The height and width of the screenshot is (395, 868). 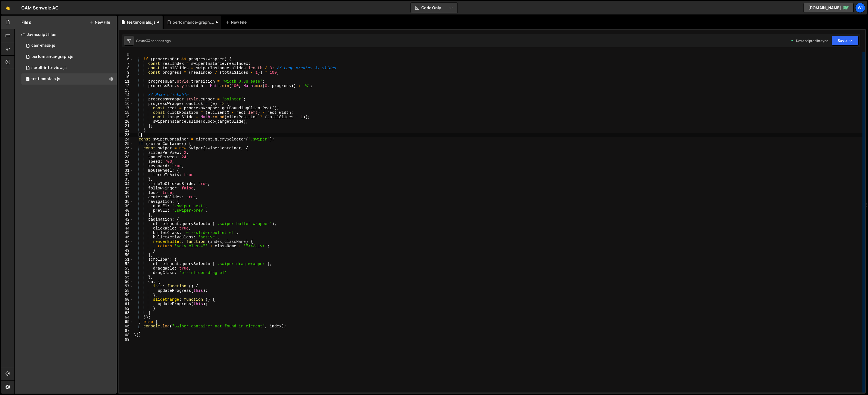 I want to click on div: 69, so click(x=126, y=339).